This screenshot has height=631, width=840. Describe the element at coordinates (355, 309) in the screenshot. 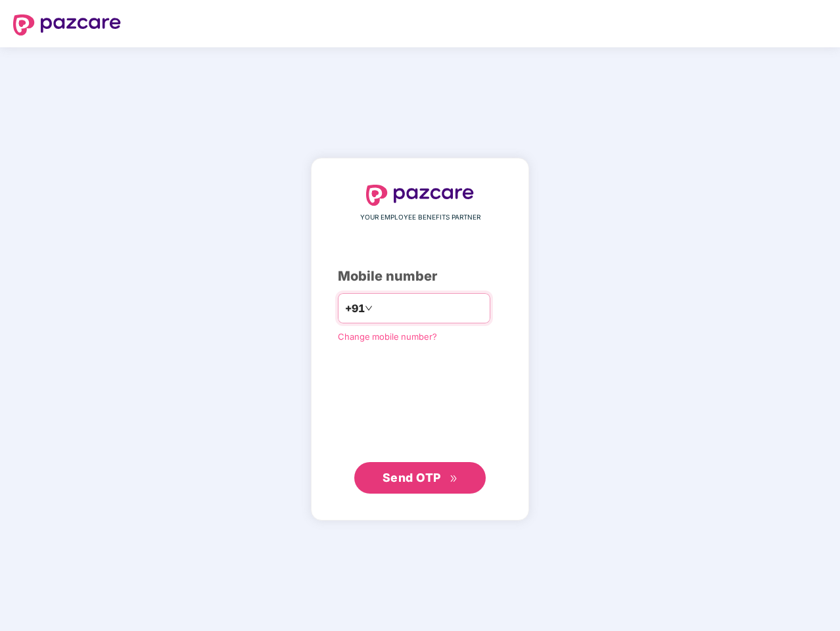

I see `span: +91` at that location.